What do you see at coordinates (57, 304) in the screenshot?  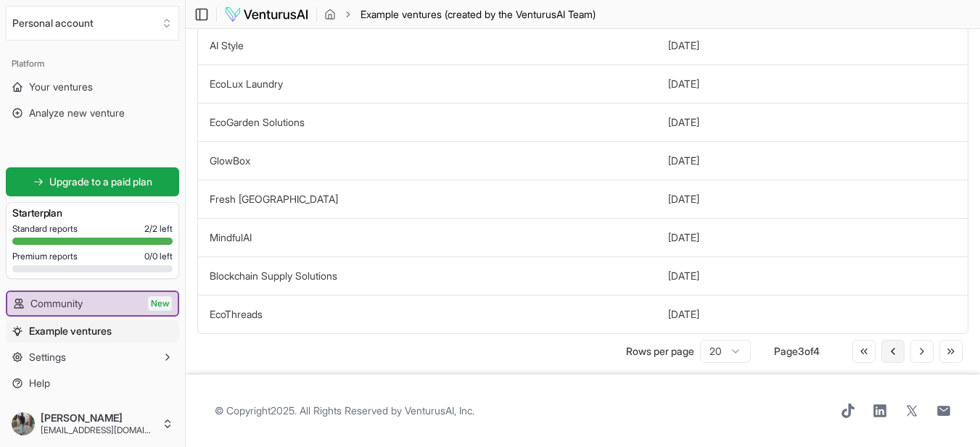 I see `span: Community` at bounding box center [57, 304].